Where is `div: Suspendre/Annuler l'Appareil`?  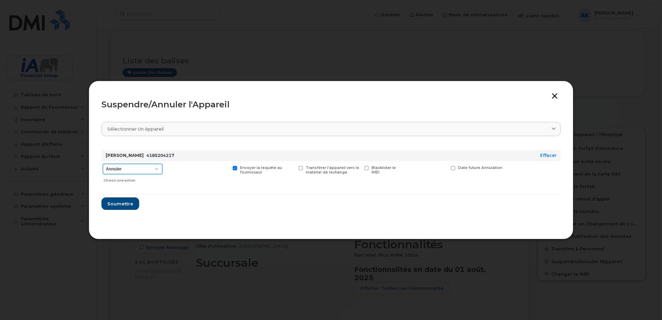 div: Suspendre/Annuler l'Appareil is located at coordinates (331, 104).